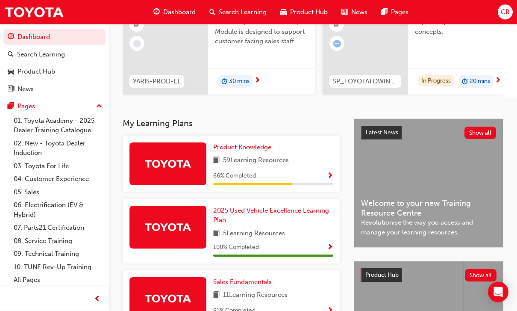 The image size is (517, 311). I want to click on a: 01. Toyota Academy - 2025 Dealer Training Catalogue, so click(58, 125).